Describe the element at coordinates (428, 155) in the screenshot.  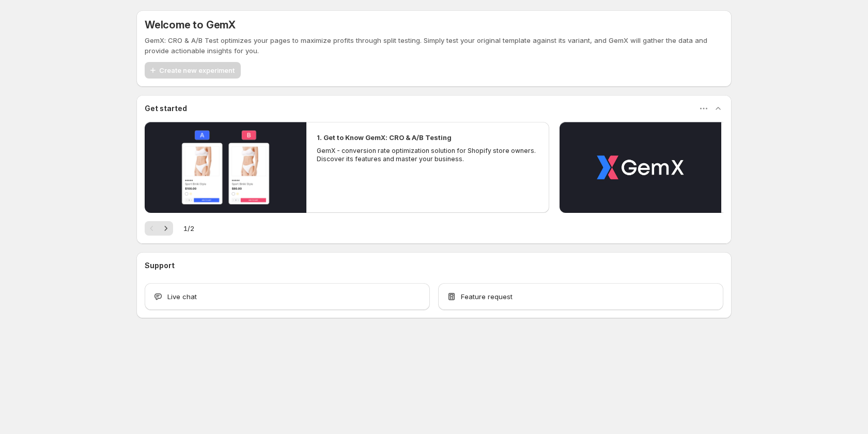
I see `p: GemX - conversion rate optimization solution for Shopify store owners. Discover its features and ...` at that location.